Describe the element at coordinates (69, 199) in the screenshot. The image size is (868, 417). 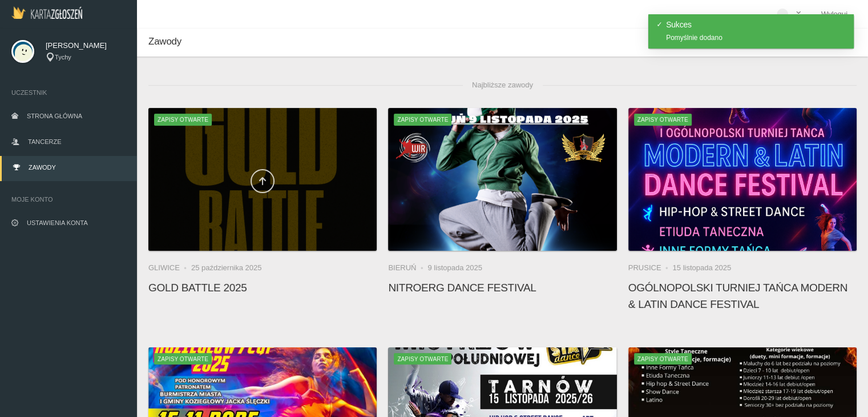
I see `span: Moje konto` at that location.